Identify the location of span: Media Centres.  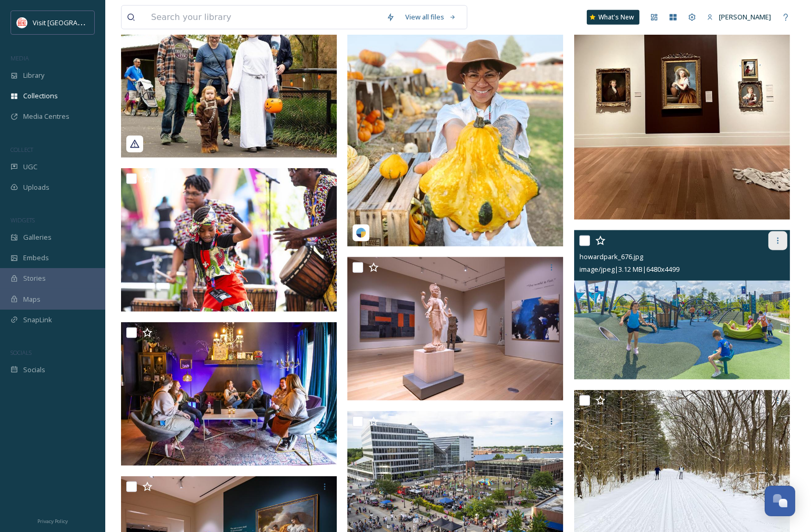
(46, 116).